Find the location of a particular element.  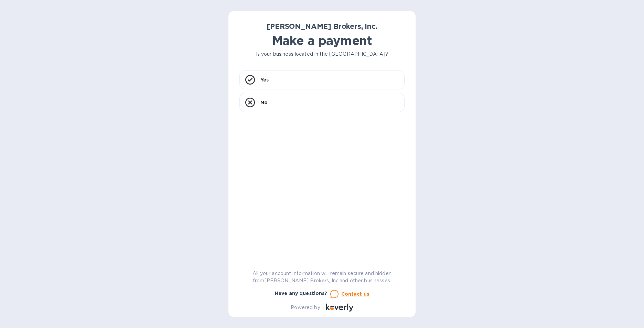

h1: Make a payment is located at coordinates (322, 41).